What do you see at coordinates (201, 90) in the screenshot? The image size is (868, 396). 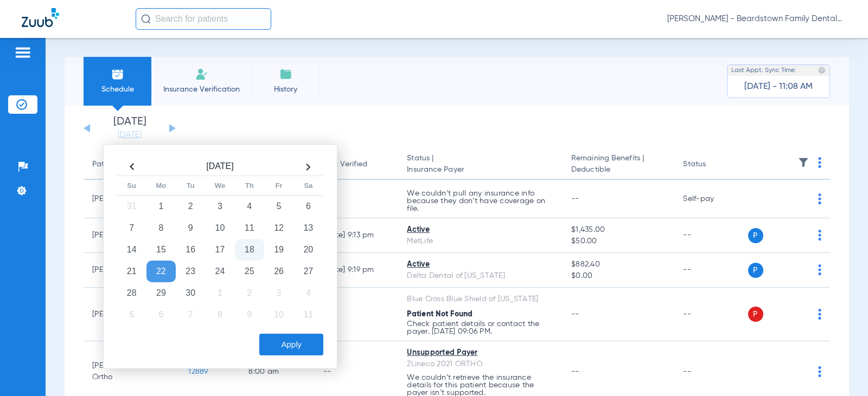 I see `span: Insurance Verification` at bounding box center [201, 90].